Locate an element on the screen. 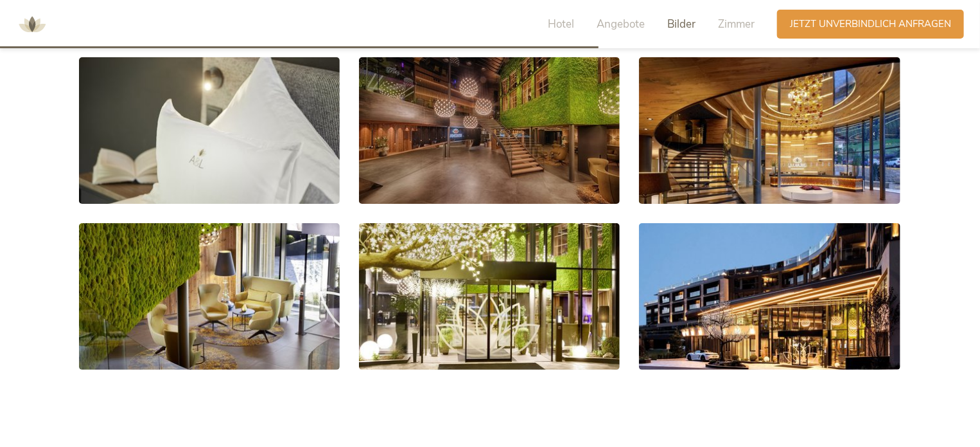  span: Angebote is located at coordinates (620, 24).